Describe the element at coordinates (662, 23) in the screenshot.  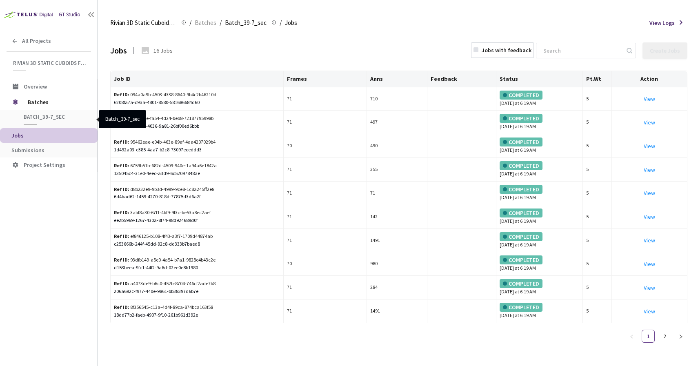
I see `span: View Logs` at that location.